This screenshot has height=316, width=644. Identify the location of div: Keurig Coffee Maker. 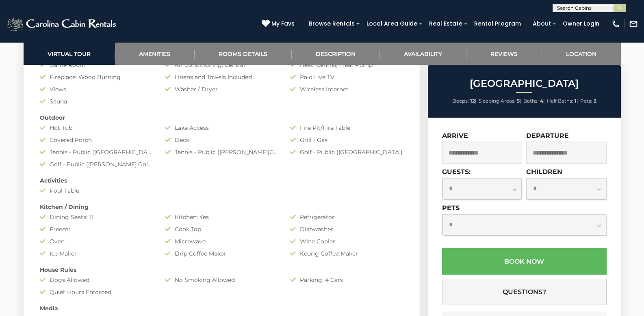
(347, 254).